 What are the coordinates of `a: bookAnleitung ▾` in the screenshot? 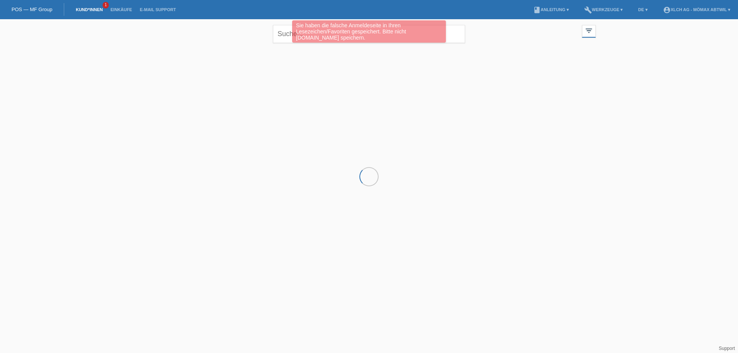 It's located at (551, 10).